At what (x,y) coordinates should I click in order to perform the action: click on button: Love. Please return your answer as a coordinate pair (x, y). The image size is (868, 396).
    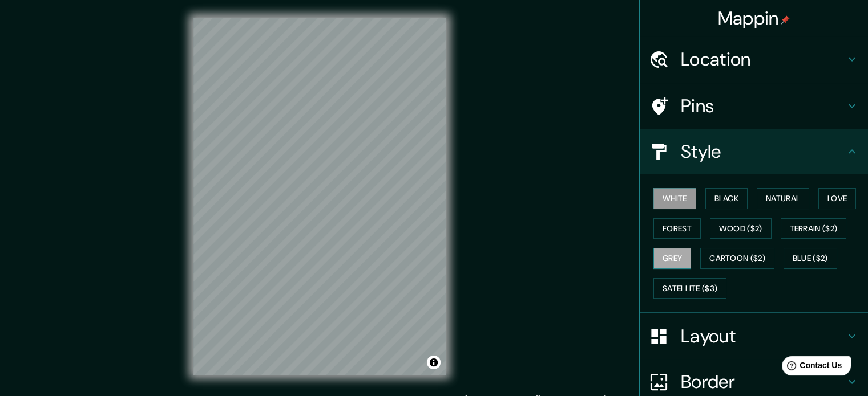
    Looking at the image, I should click on (837, 199).